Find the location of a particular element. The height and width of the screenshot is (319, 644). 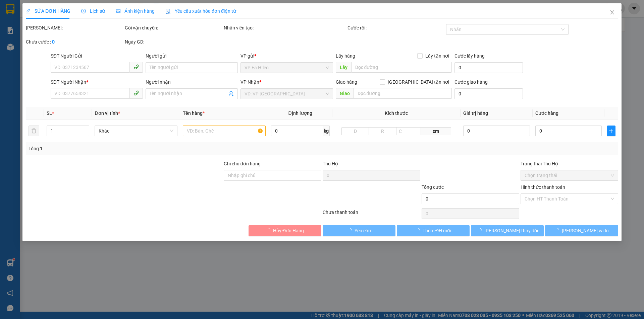

label: Ghi chú đơn hàng is located at coordinates (242, 164).